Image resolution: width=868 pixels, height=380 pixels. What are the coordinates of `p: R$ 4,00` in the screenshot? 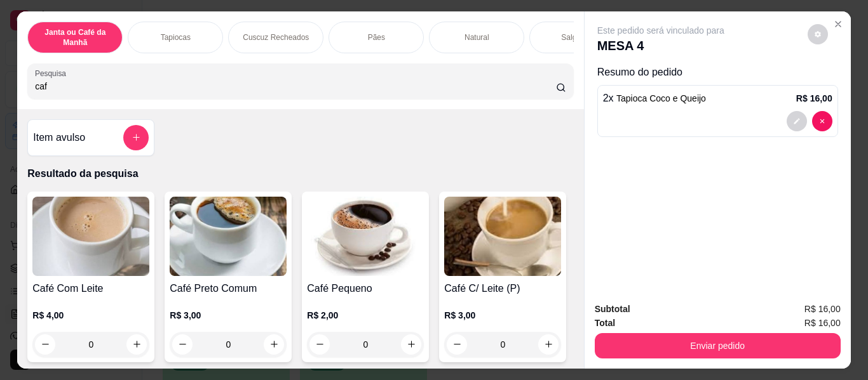 It's located at (91, 316).